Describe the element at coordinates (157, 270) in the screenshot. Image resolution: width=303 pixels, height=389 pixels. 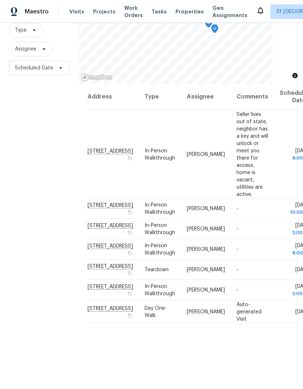
I see `span: Teardown` at that location.